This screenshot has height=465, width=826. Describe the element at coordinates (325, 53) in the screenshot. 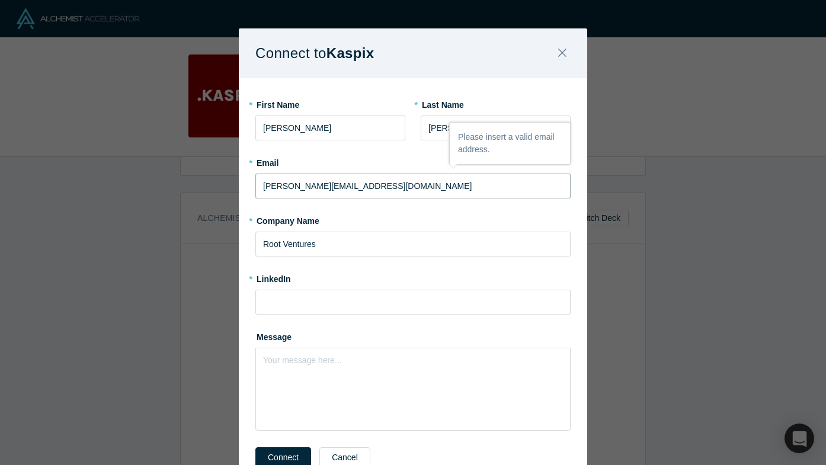

I see `h1: Connect to` at that location.